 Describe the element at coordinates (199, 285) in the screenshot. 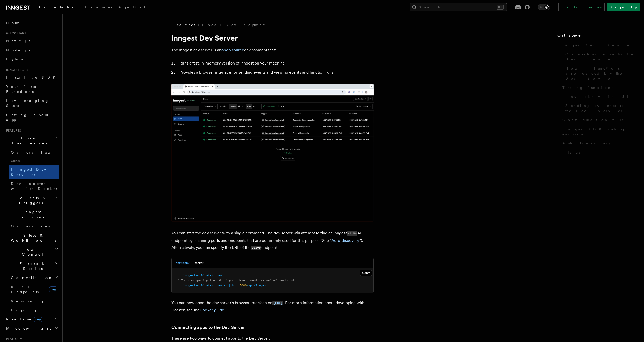

I see `span: inngest-cli@latest` at that location.